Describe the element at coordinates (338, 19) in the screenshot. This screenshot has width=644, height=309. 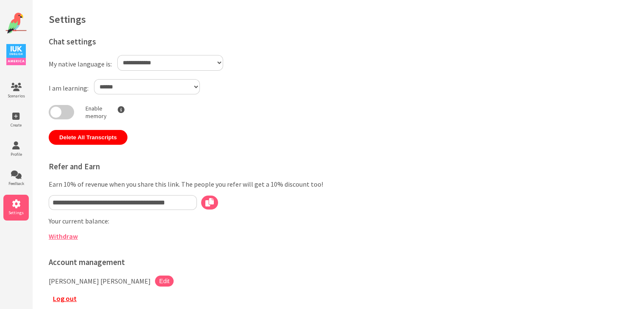
I see `h1: Settings` at that location.